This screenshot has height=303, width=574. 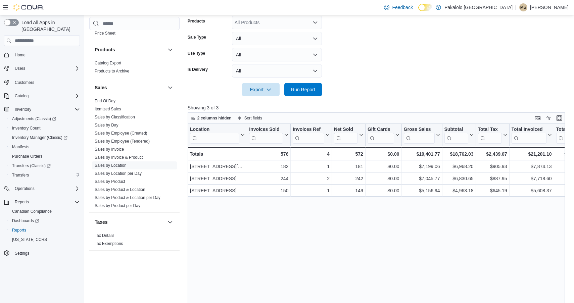 I want to click on a: Transfers (Classic), so click(x=31, y=166).